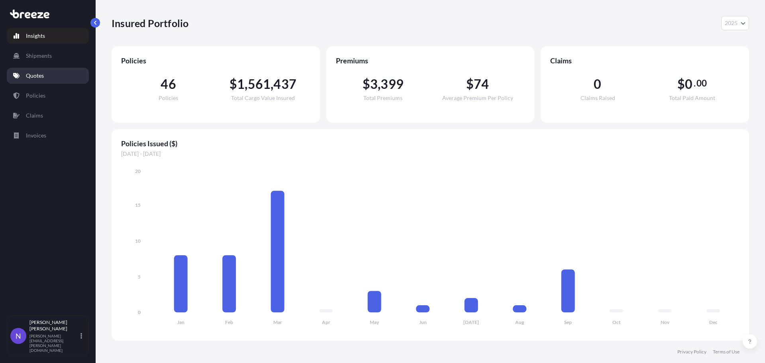 This screenshot has height=363, width=765. I want to click on span: Average Premium Per Policy, so click(478, 98).